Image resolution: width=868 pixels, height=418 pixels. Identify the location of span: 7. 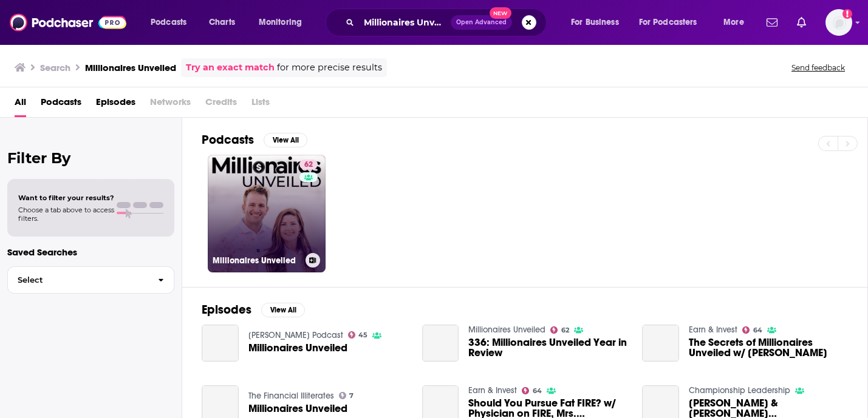
(351, 396).